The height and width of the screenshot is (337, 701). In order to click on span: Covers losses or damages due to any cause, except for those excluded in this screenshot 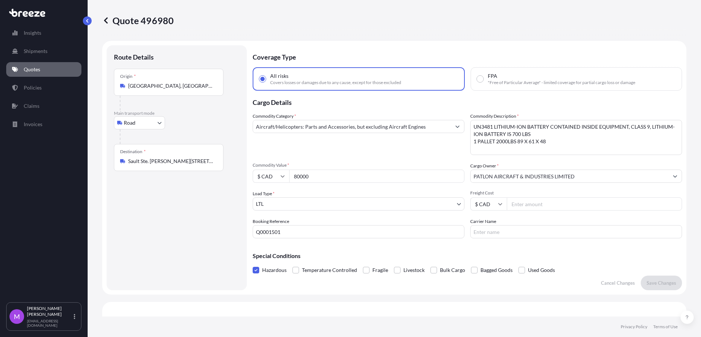, I will do `click(335, 82)`.